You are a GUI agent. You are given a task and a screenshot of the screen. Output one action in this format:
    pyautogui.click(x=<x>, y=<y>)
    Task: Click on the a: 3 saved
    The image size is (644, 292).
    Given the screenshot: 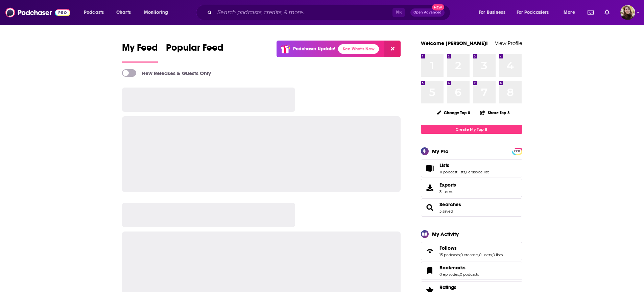 What is the action you would take?
    pyautogui.click(x=447, y=211)
    